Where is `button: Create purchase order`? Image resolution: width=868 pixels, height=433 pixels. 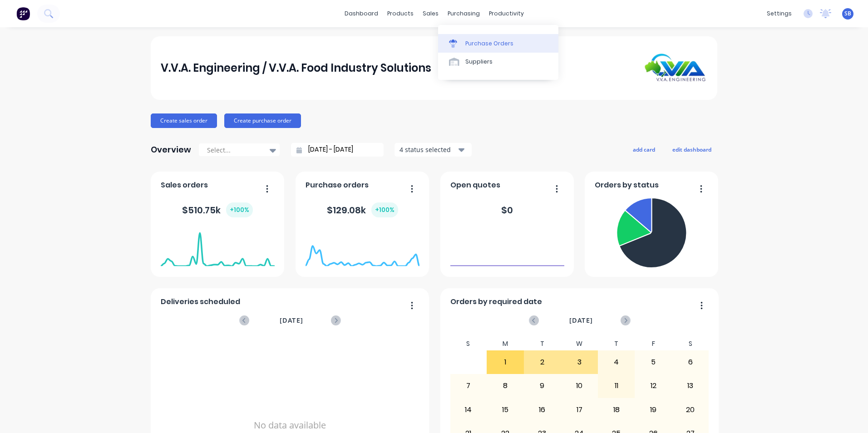 button: Create purchase order is located at coordinates (263, 121).